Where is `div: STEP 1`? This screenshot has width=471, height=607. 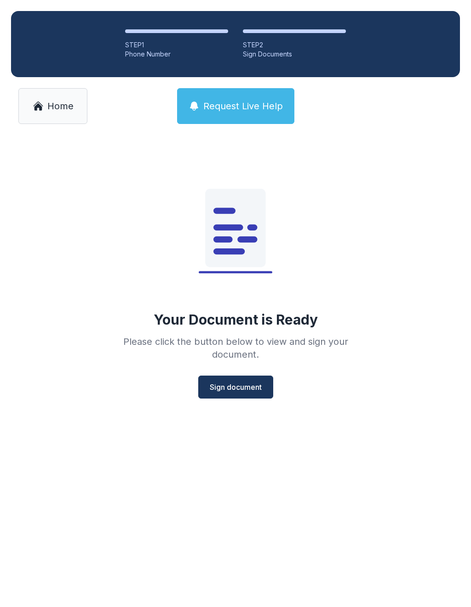
div: STEP 1 is located at coordinates (176, 45).